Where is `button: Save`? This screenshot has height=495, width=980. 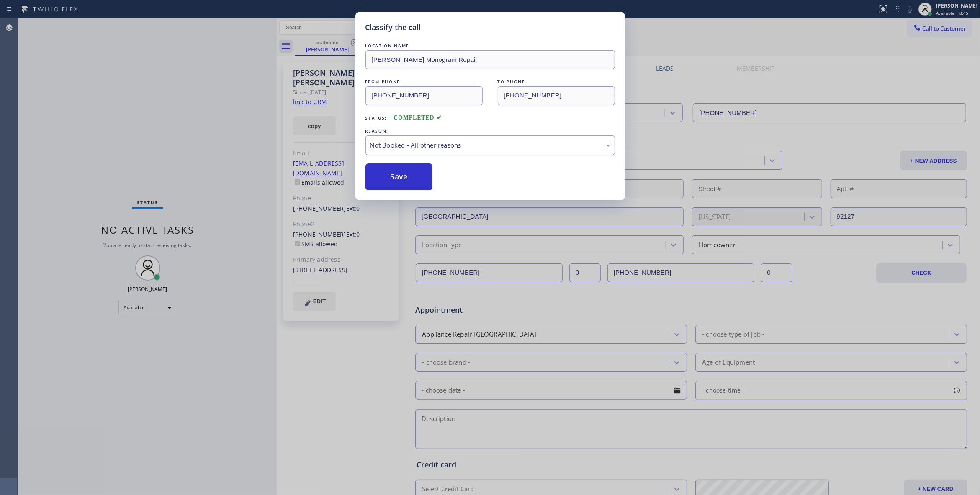 button: Save is located at coordinates (399, 177).